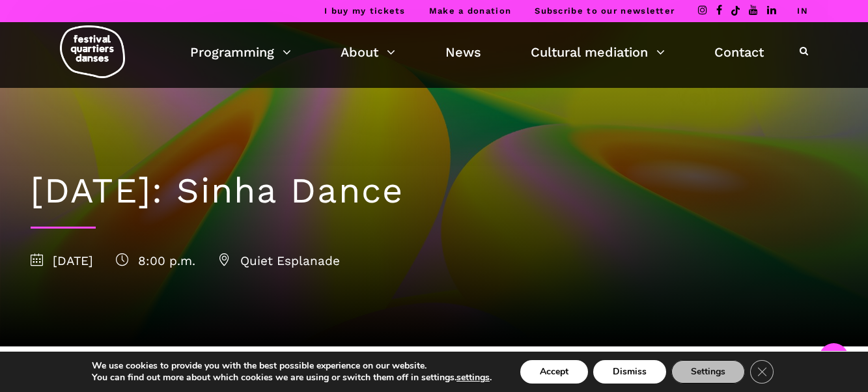  I want to click on font: Programming, so click(232, 52).